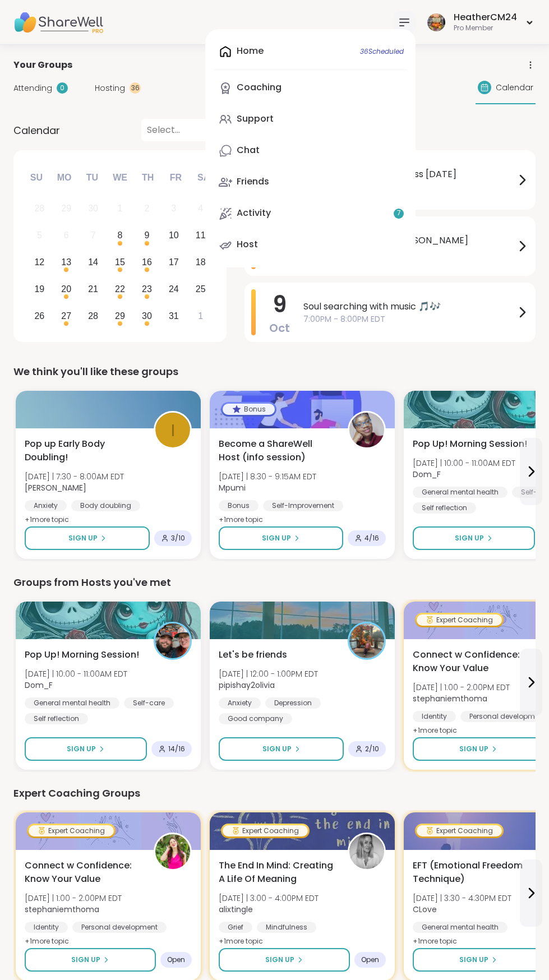 This screenshot has width=549, height=980. I want to click on div: Grief, so click(235, 927).